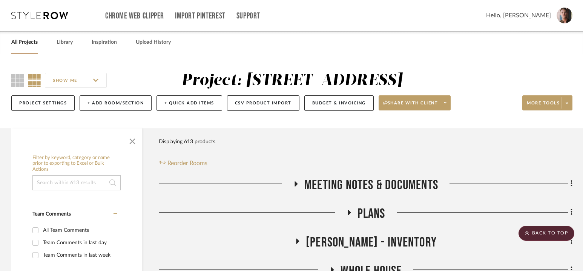 This screenshot has width=583, height=271. Describe the element at coordinates (52, 214) in the screenshot. I see `span: Team Comments` at that location.